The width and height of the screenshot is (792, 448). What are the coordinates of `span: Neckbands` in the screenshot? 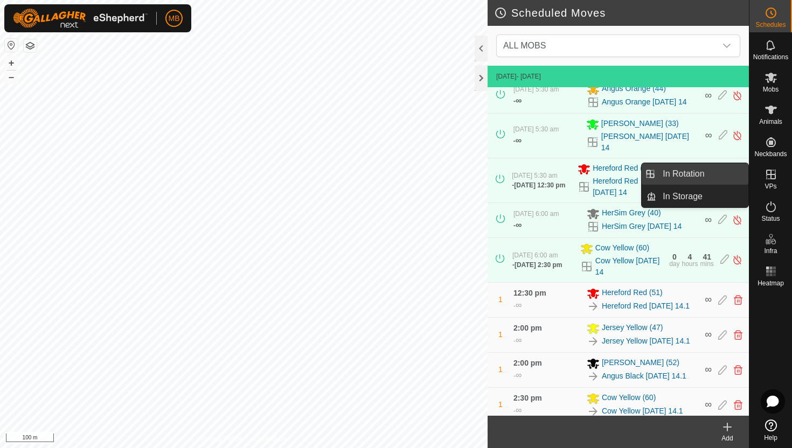 It's located at (771, 154).